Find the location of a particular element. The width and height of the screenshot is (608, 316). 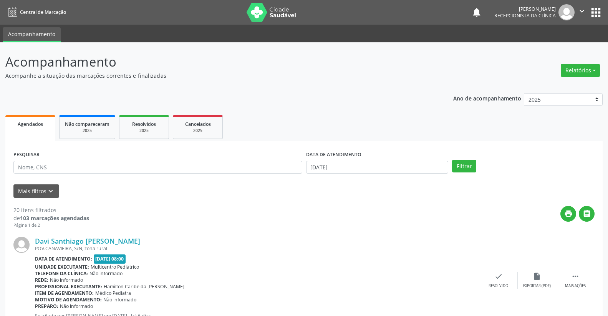

span: Recepcionista da clínica is located at coordinates (525, 15).